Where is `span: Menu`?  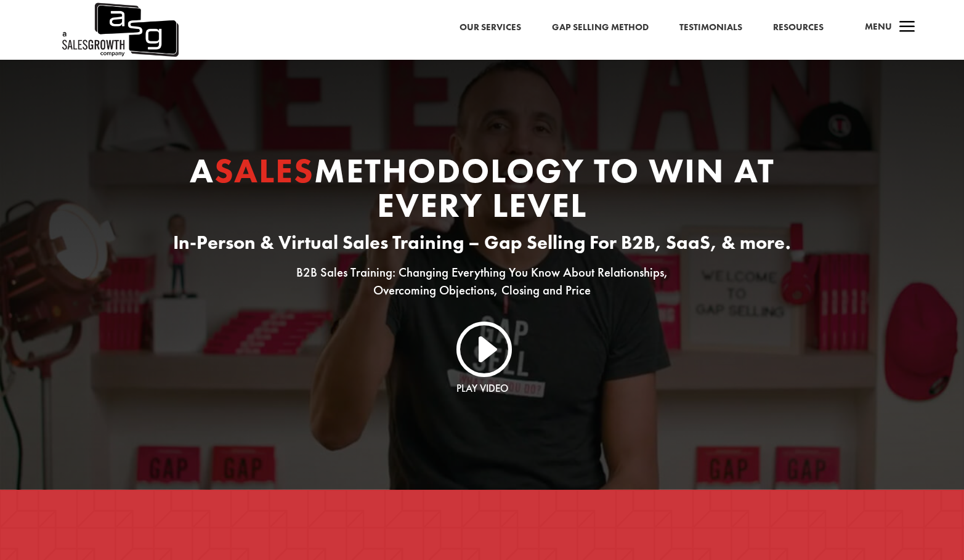
span: Menu is located at coordinates (878, 26).